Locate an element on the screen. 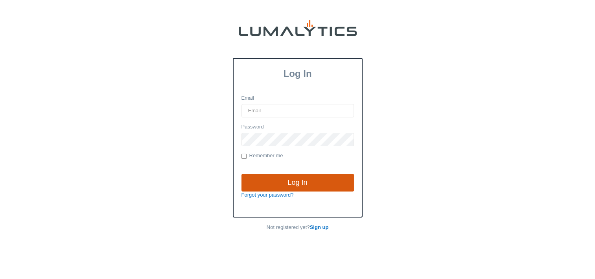  img: lumalytics-black-e9b537c871f77d9ce8d3a6940f85695cd68c596e3f819dc492052d1098752254.png is located at coordinates (298, 28).